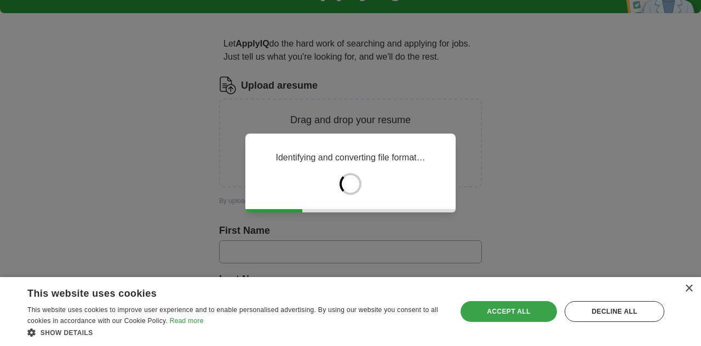 This screenshot has height=346, width=701. Describe the element at coordinates (222, 292) in the screenshot. I see `div: This website uses cookies` at that location.